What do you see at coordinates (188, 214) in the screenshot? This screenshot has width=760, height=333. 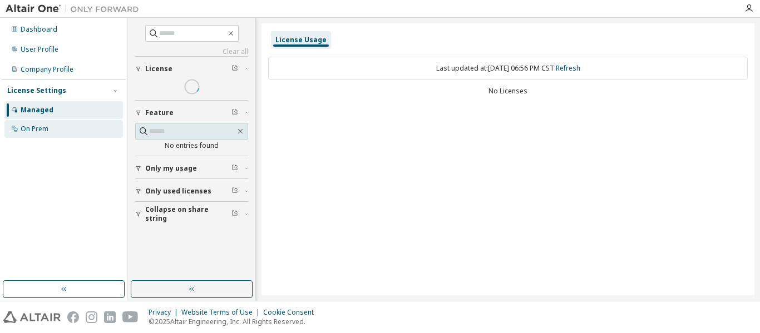 I see `span: Collapse on share string` at bounding box center [188, 214].